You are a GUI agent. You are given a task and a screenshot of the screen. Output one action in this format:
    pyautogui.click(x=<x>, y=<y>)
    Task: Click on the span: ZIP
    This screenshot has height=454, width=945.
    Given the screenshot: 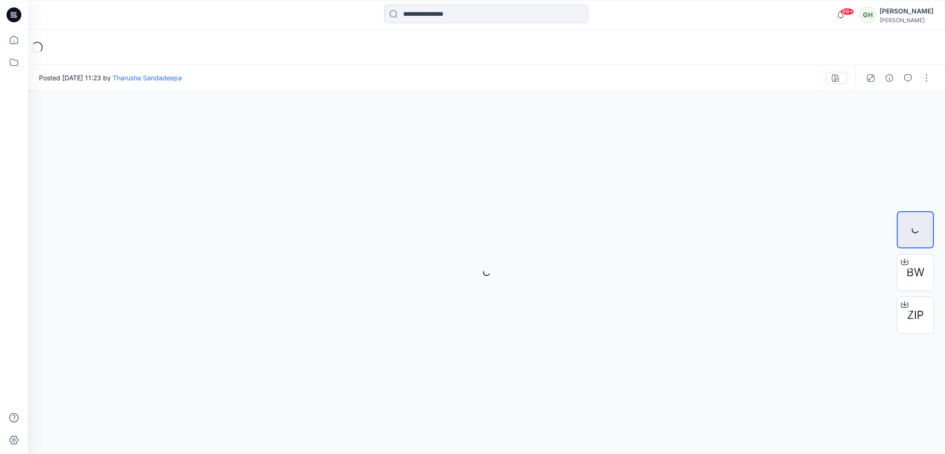 What is the action you would take?
    pyautogui.click(x=915, y=315)
    